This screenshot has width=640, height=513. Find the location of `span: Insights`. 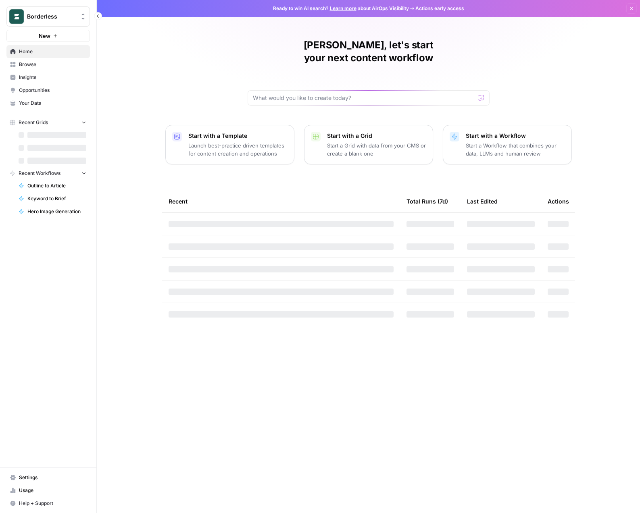

span: Insights is located at coordinates (52, 77).